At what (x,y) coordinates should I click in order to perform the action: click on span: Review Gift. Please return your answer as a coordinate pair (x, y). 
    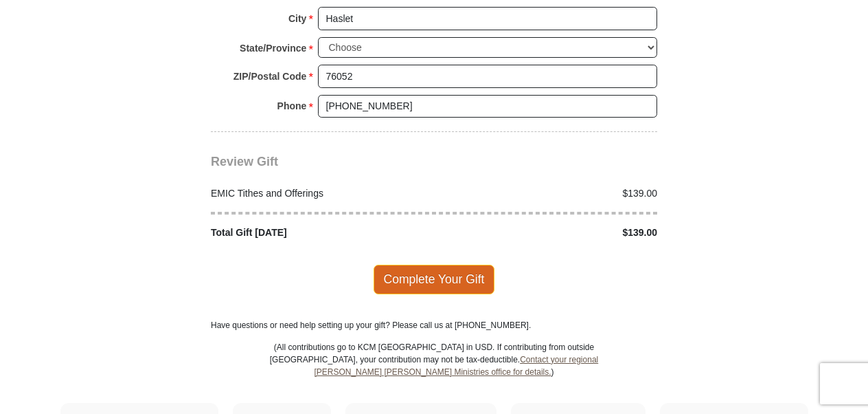
    Looking at the image, I should click on (245, 161).